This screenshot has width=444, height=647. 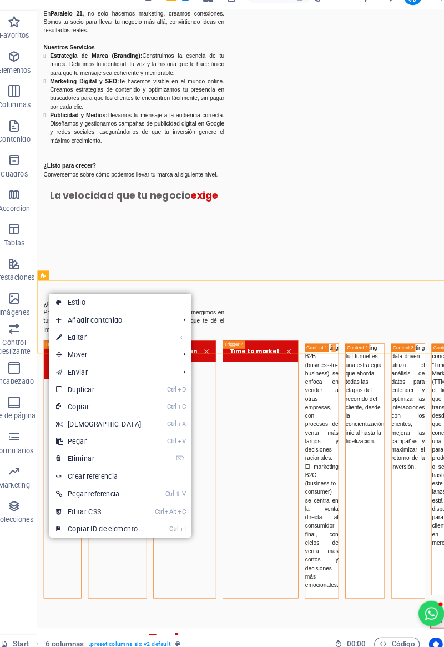 What do you see at coordinates (22, 85) in the screenshot?
I see `p: Elementos` at bounding box center [22, 85].